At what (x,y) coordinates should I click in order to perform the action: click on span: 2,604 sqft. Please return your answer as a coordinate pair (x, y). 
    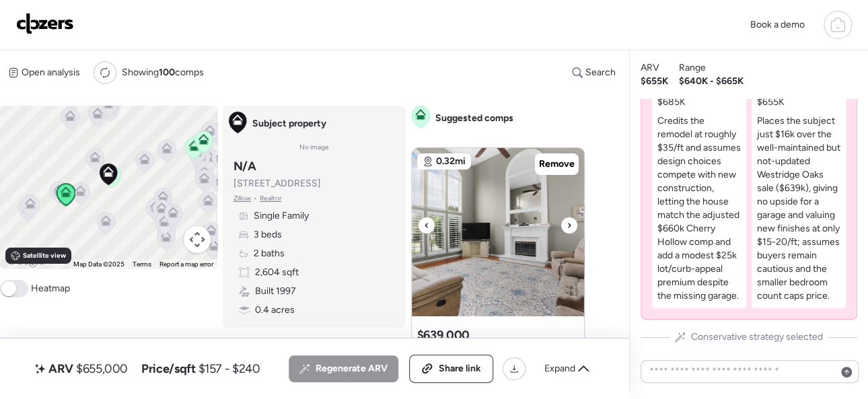
    Looking at the image, I should click on (276, 272).